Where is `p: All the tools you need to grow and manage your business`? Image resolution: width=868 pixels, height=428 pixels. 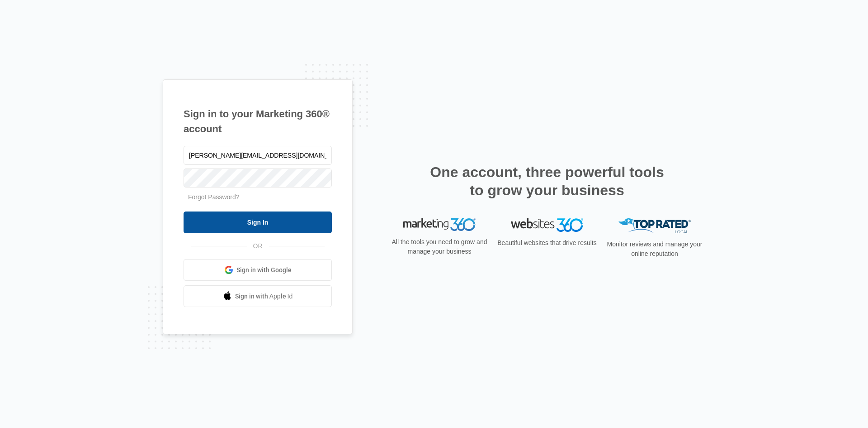
p: All the tools you need to grow and manage your business is located at coordinates (439, 247).